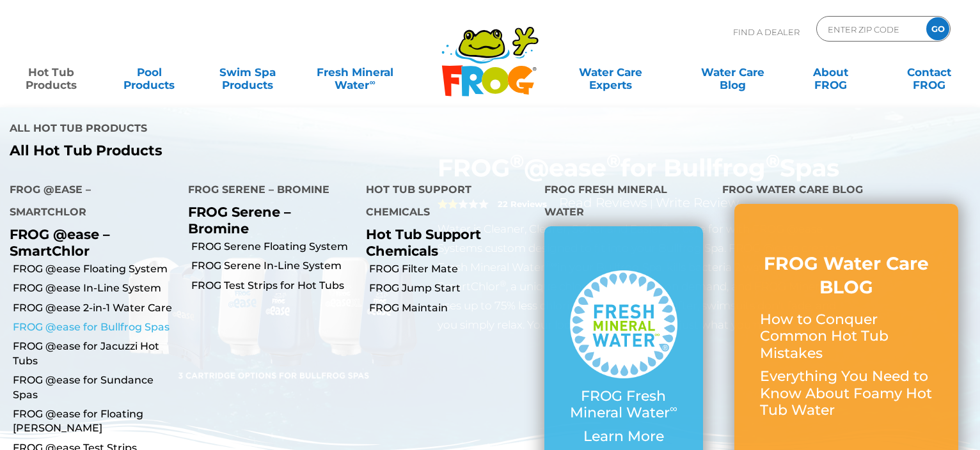 This screenshot has width=980, height=450. What do you see at coordinates (624, 437) in the screenshot?
I see `p: Learn More` at bounding box center [624, 437].